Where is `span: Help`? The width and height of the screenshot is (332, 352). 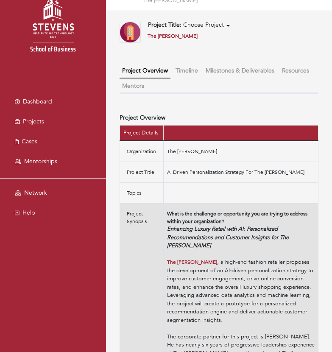
span: Help is located at coordinates (29, 212).